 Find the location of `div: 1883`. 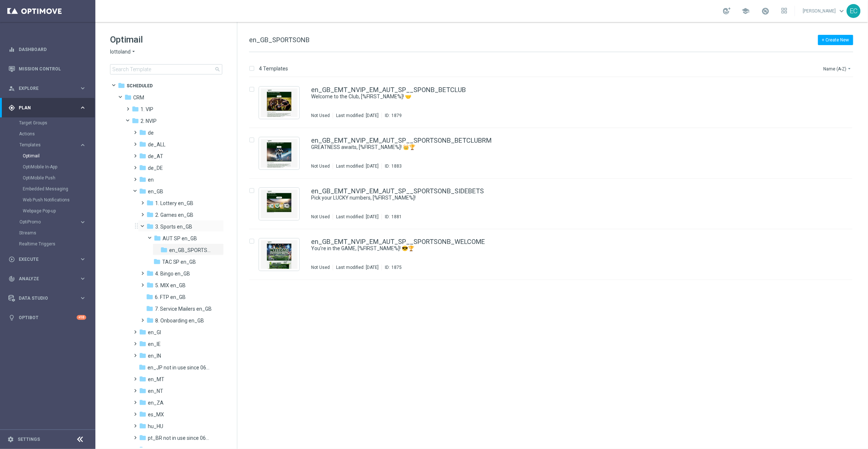

div: 1883 is located at coordinates (397, 166).